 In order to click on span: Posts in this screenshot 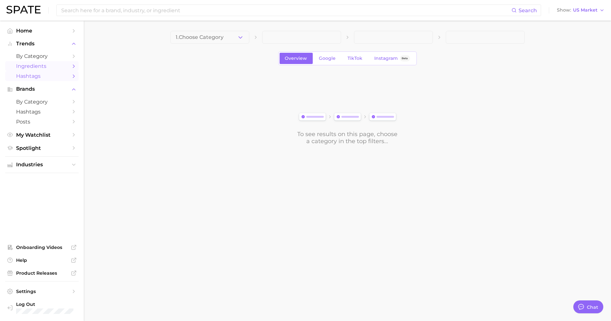, I will do `click(42, 122)`.